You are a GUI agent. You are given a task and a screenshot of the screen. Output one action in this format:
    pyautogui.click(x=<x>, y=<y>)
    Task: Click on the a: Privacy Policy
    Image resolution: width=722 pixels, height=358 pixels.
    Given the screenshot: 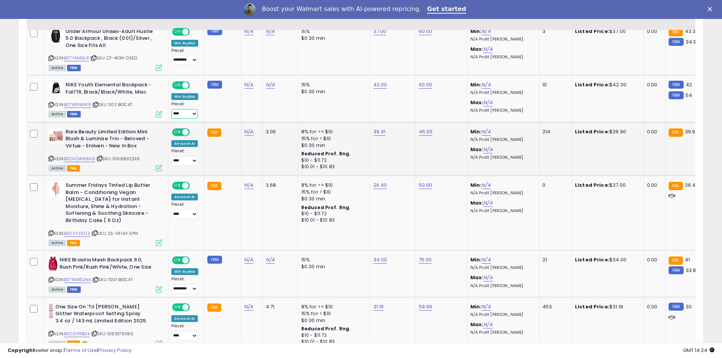 What is the action you would take?
    pyautogui.click(x=115, y=350)
    